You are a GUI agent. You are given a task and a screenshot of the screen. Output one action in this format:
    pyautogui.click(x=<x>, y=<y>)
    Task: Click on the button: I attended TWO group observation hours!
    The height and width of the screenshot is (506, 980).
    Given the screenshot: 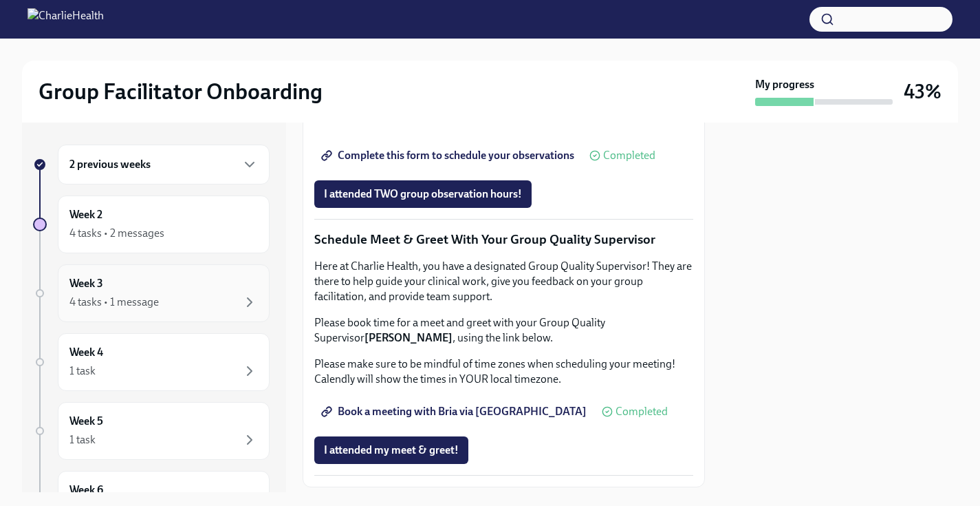 What is the action you would take?
    pyautogui.click(x=423, y=194)
    